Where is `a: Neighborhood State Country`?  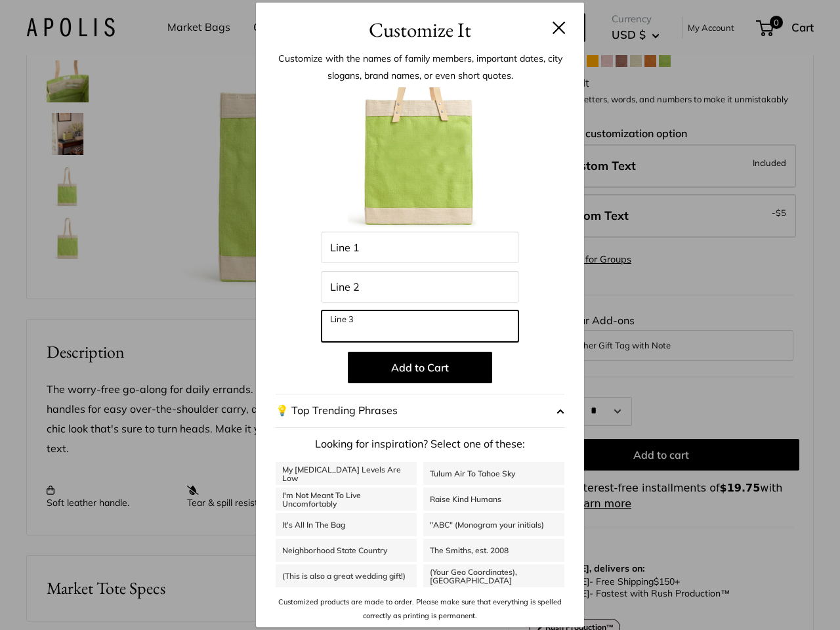
a: Neighborhood State Country is located at coordinates (346, 550).